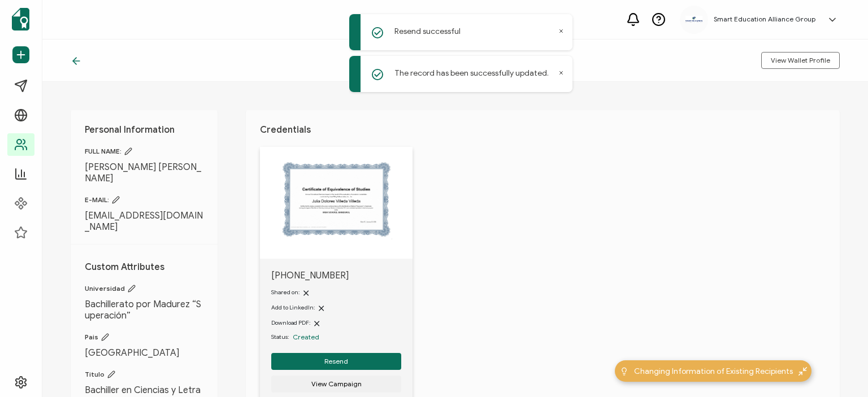 This screenshot has width=868, height=397. Describe the element at coordinates (145, 200) in the screenshot. I see `span: E-MAIL:` at that location.